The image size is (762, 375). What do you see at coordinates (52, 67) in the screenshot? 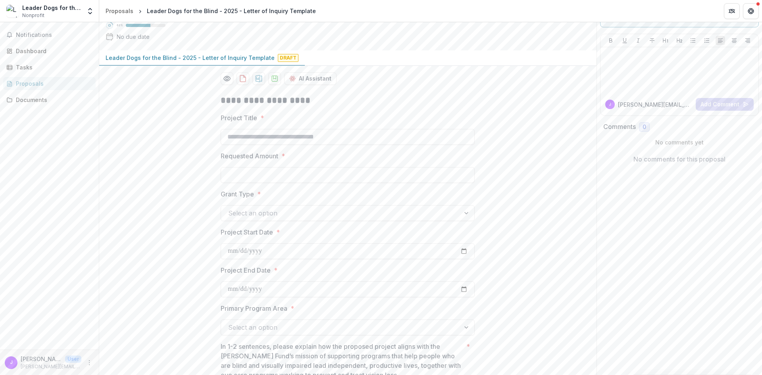
I see `div: Tasks` at bounding box center [52, 67].